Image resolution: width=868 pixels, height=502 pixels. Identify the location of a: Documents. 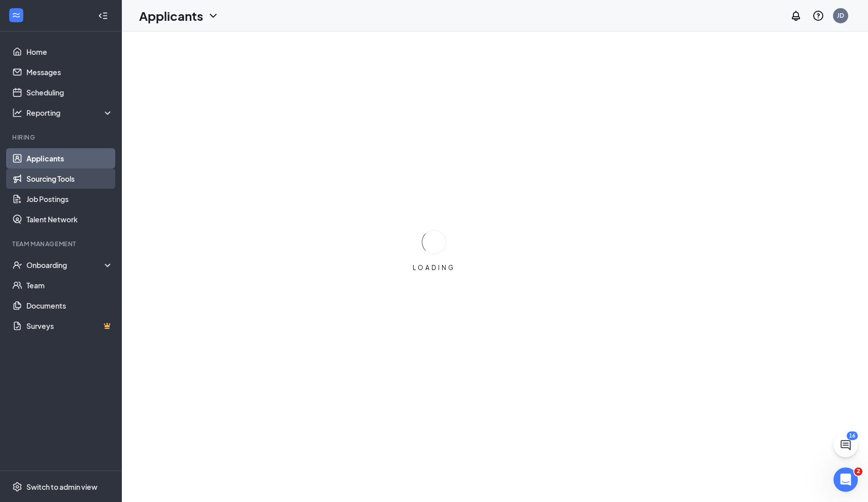
(70, 305).